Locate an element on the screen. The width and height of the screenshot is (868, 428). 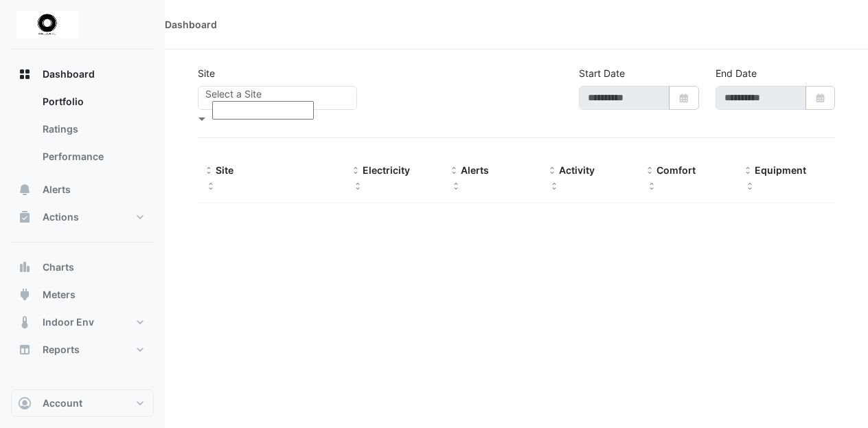
app-icon: Meters is located at coordinates (25, 294).